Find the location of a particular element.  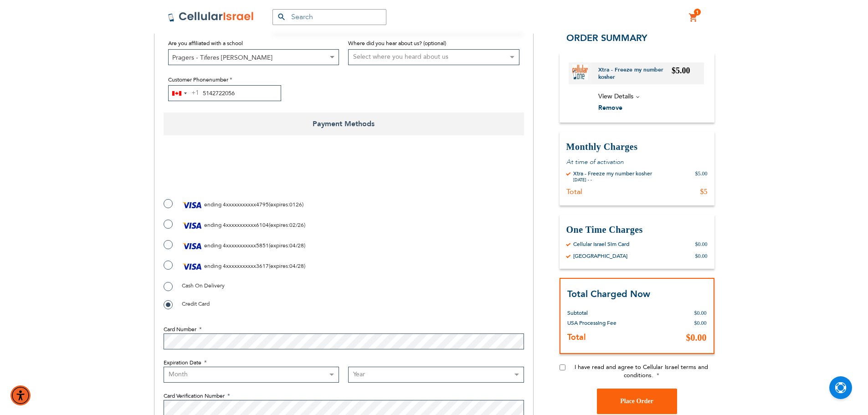

div: $5.00 is located at coordinates (701, 177).